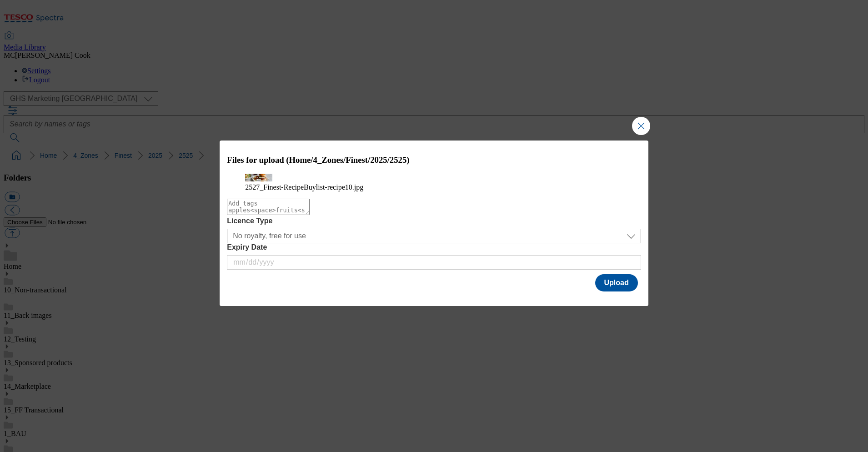 This screenshot has width=868, height=452. Describe the element at coordinates (434, 221) in the screenshot. I see `label: Licence Type` at that location.